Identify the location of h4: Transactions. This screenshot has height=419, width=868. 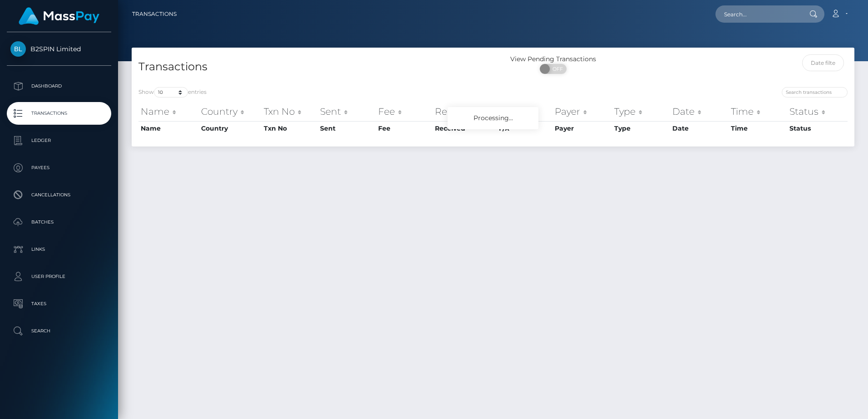
(313, 67).